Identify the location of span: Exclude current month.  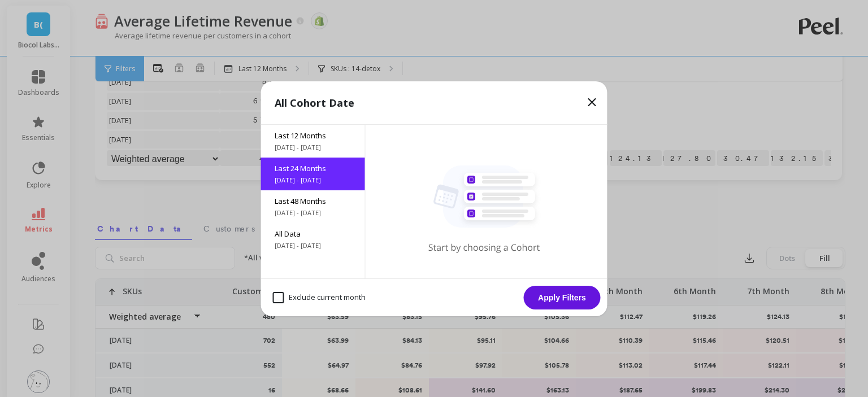
(320, 298).